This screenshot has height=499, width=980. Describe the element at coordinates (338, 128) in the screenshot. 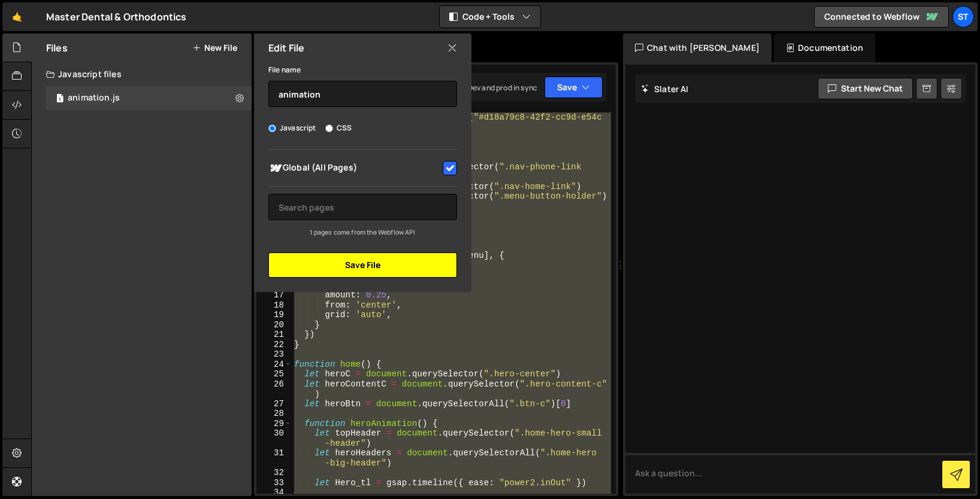

I see `label: CSS` at that location.